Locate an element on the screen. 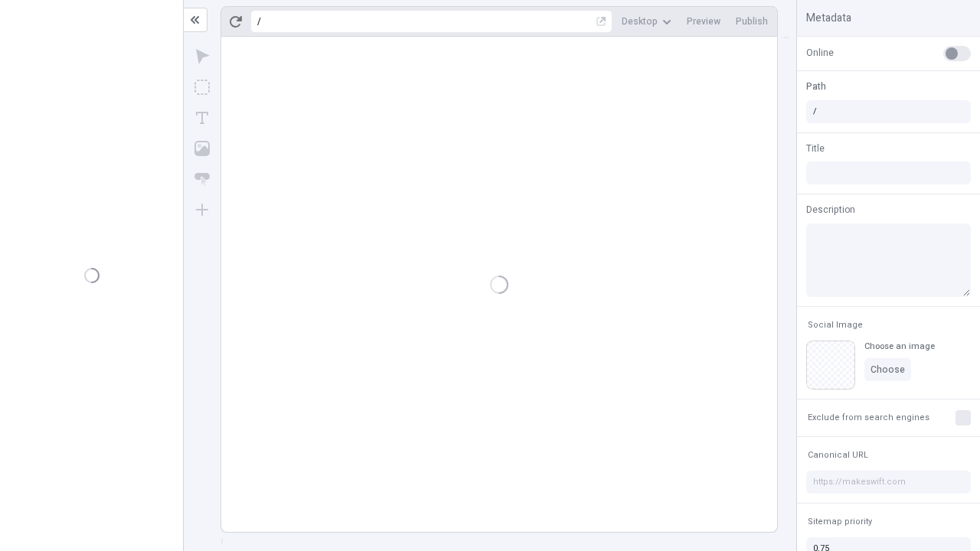 This screenshot has height=551, width=980. button: Choose is located at coordinates (888, 369).